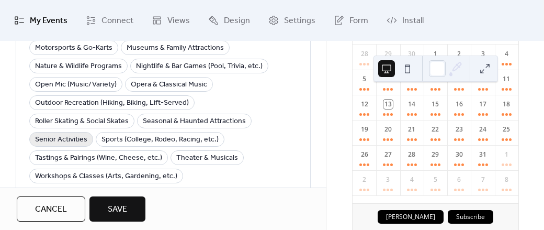 The height and width of the screenshot is (230, 544). What do you see at coordinates (412, 104) in the screenshot?
I see `div: 14` at bounding box center [412, 104].